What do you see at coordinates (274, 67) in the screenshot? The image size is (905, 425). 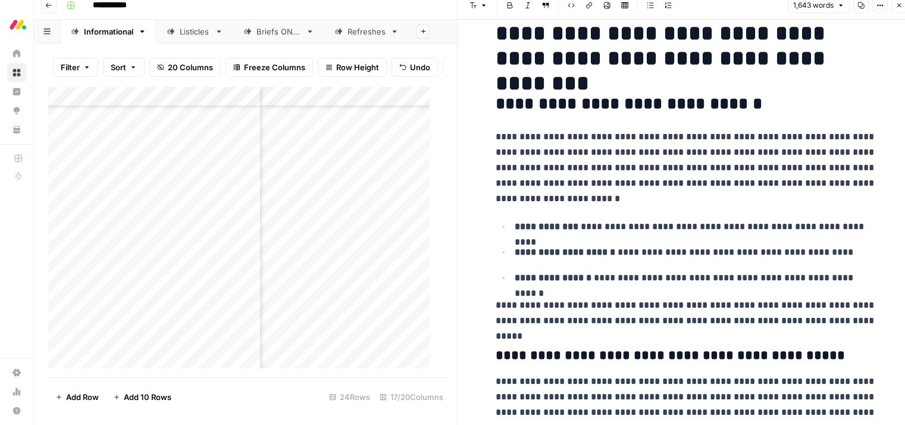 I see `span: Freeze Columns` at bounding box center [274, 67].